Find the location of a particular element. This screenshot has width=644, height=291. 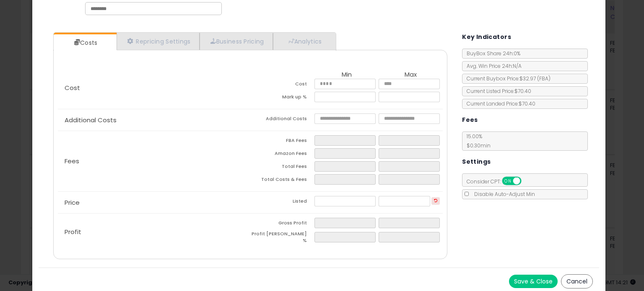

td: Total Costs & Fees is located at coordinates (282, 180).